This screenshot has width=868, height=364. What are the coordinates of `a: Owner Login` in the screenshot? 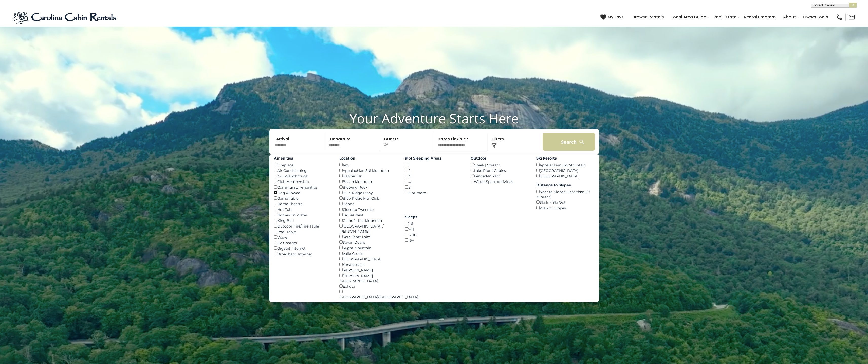 It's located at (815, 17).